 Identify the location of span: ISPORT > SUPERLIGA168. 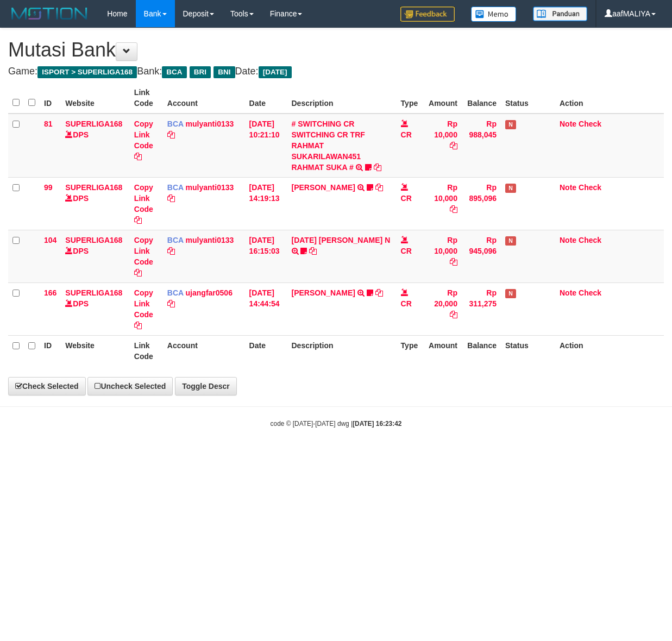
(87, 72).